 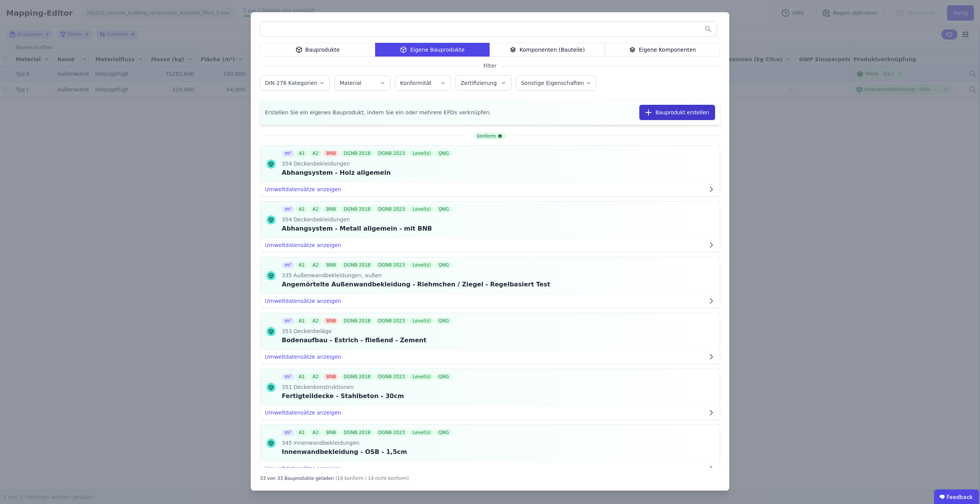 What do you see at coordinates (378, 112) in the screenshot?
I see `span: Erstellen Sie ein eigenes Bauprodukt, indem Sie ein oder mehrere EPDs verknüpfen.` at bounding box center [378, 112].